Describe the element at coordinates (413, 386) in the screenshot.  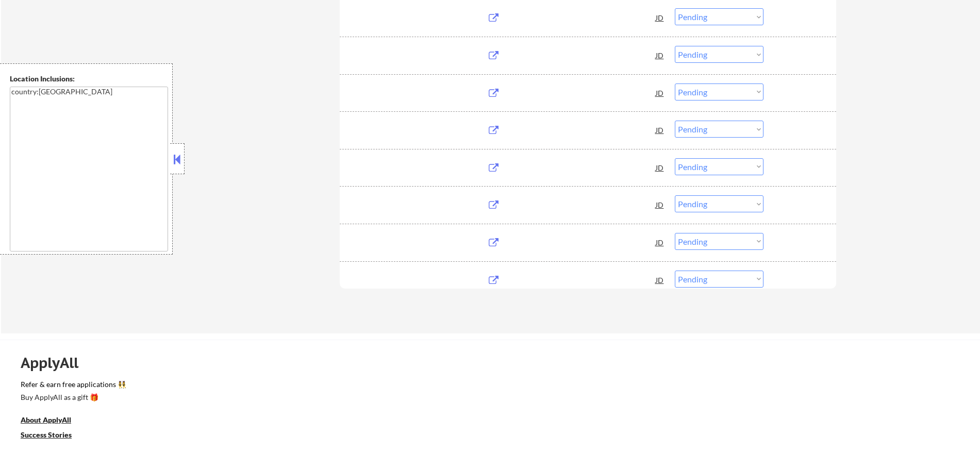
I see `a: Refer & earn free applications 👯‍♀️` at that location.